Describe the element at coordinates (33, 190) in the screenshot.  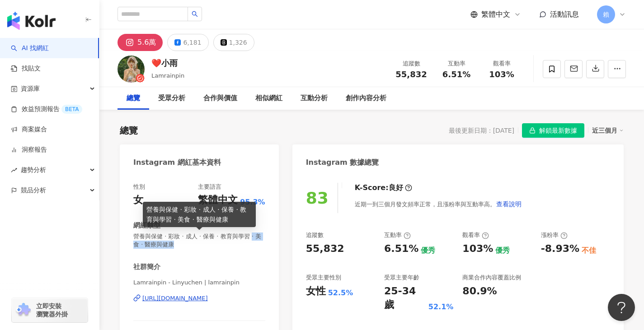
I see `span: 競品分析` at that location.